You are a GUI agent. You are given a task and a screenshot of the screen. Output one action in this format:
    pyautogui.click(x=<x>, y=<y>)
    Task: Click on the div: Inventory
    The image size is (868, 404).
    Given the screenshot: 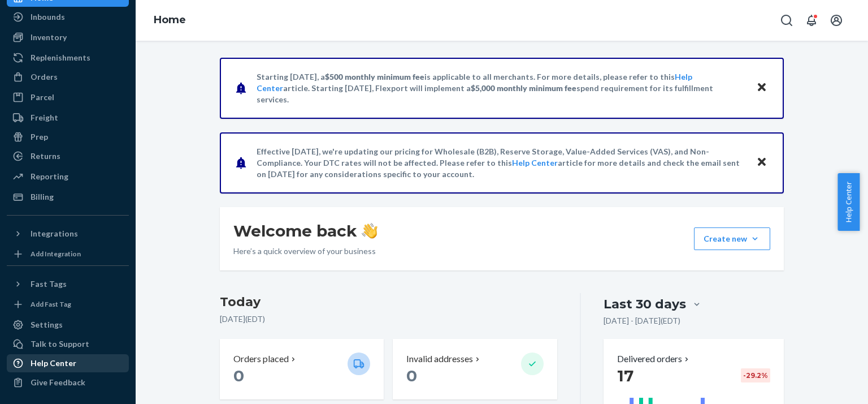 What is the action you would take?
    pyautogui.click(x=48, y=37)
    